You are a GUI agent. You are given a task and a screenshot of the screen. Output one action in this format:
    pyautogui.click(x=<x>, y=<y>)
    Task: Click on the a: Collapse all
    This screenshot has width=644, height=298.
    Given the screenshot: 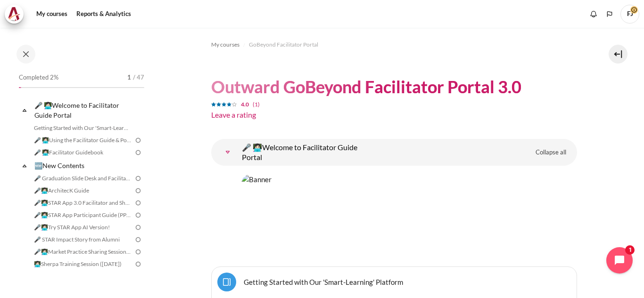 What is the action you would take?
    pyautogui.click(x=551, y=153)
    